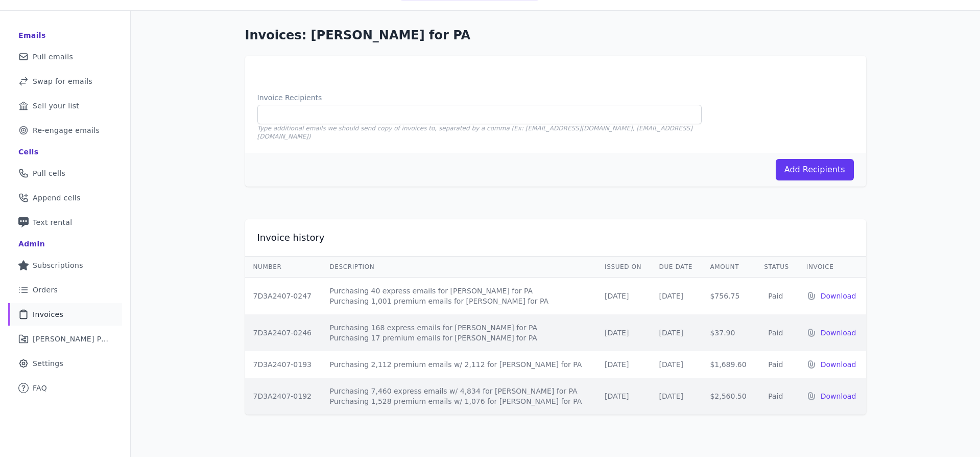 This screenshot has height=457, width=980. What do you see at coordinates (728, 333) in the screenshot?
I see `td: $37.90` at bounding box center [728, 333].